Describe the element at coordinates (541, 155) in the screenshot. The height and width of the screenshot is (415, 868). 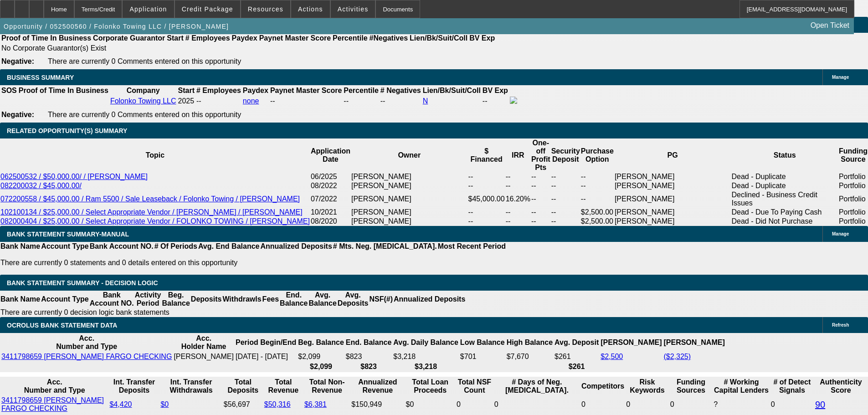
I see `th: One-off Profit Pts` at that location.